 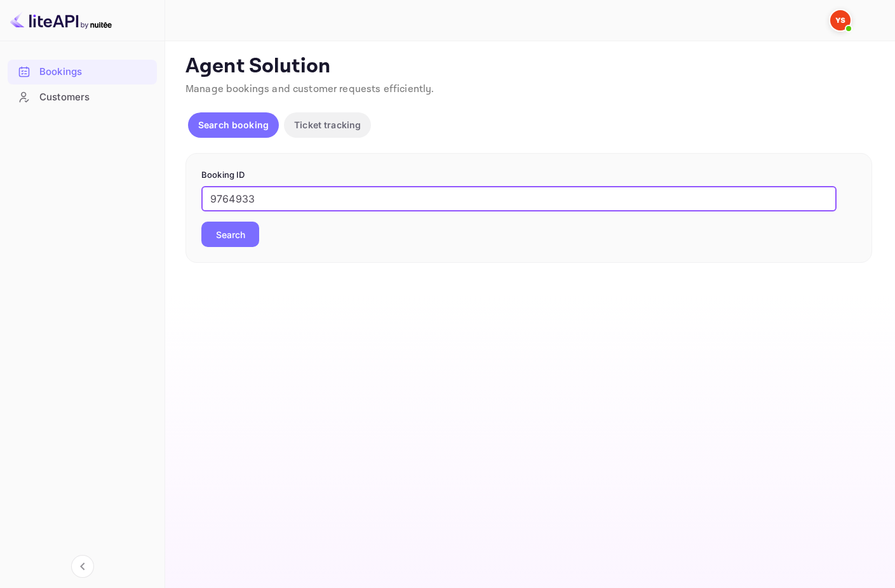 I want to click on button: Search, so click(x=230, y=234).